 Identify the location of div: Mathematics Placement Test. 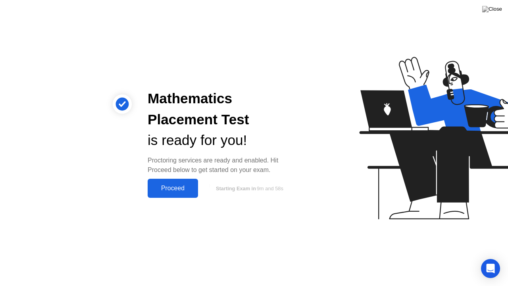
(222, 109).